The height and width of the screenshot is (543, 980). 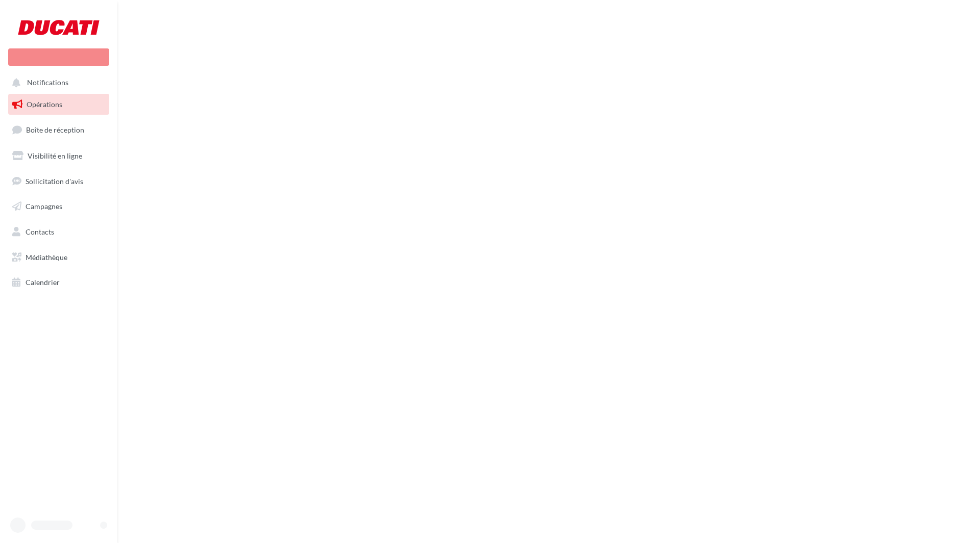 I want to click on a: Visibilité en ligne, so click(x=59, y=156).